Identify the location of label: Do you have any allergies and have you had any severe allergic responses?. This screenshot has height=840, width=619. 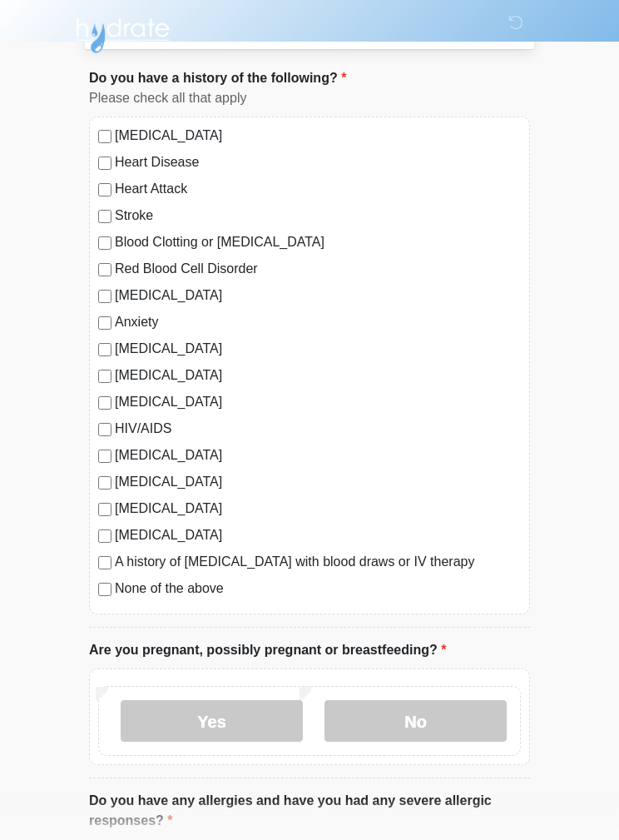
(310, 811).